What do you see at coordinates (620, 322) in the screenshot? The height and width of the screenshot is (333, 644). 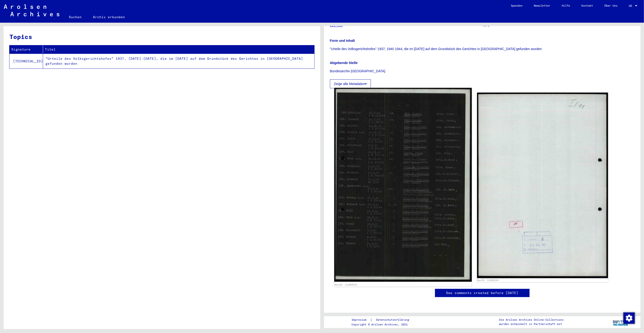 I see `img: yv_logo.png` at bounding box center [620, 322].